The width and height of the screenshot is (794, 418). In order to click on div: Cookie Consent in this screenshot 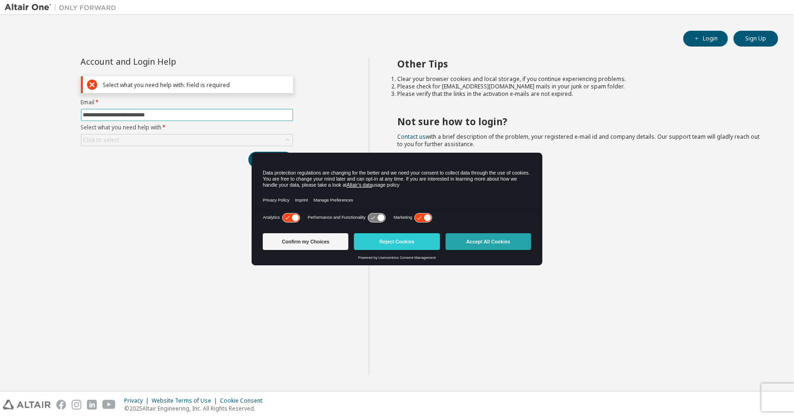, I will do `click(244, 401)`.